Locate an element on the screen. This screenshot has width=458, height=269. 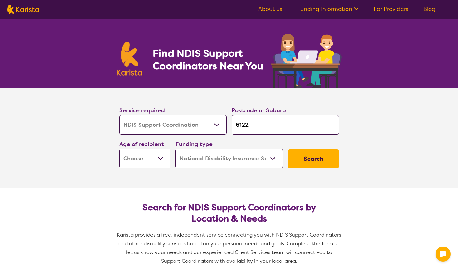
h1: Find NDIS Support Coordinators Near You is located at coordinates (210, 60).